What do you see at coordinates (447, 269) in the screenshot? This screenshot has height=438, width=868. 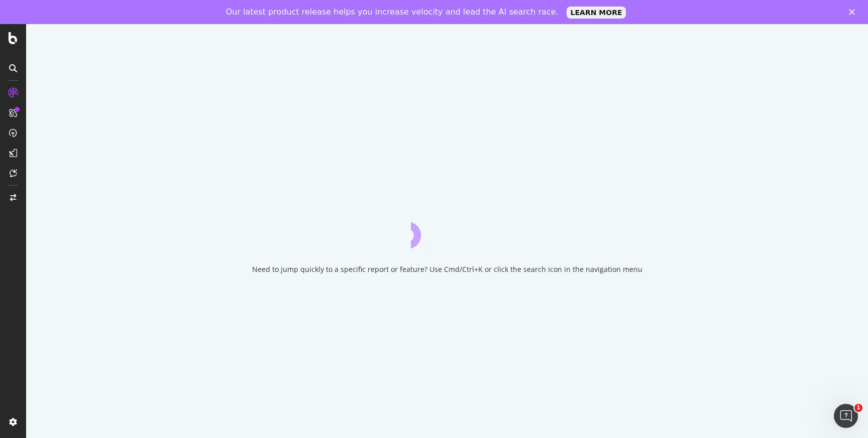 I see `div: Need to jump quickly to a specific report or feature? Use Cmd/Ctrl+K or click the search icon in ...` at bounding box center [447, 269].